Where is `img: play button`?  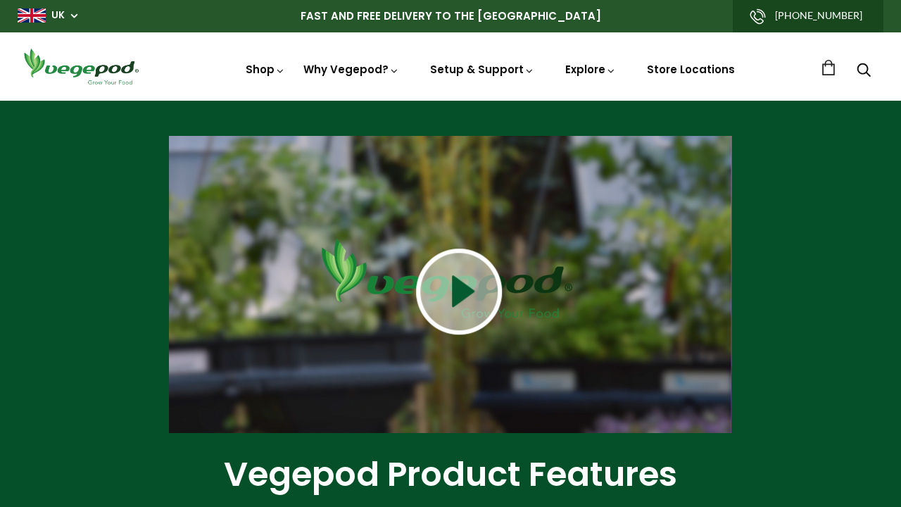
img: play button is located at coordinates (459, 291).